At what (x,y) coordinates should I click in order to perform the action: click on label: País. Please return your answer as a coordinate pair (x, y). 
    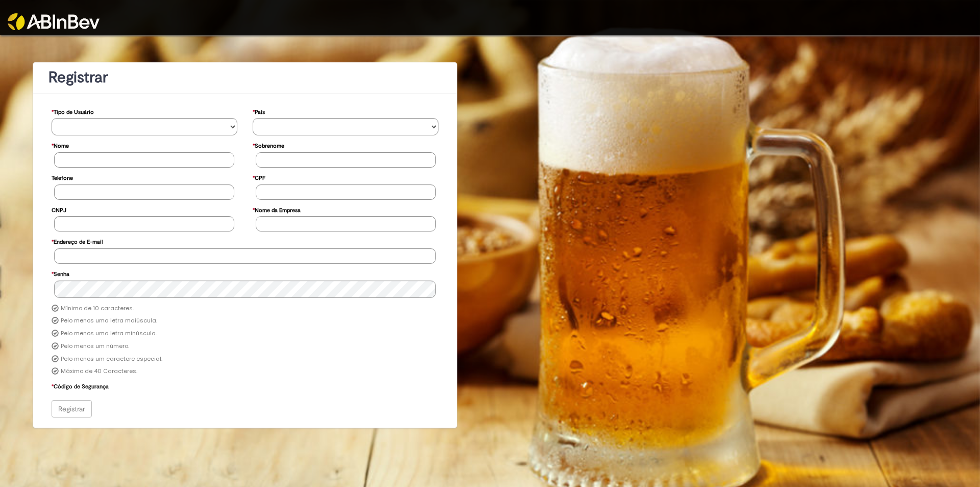
    Looking at the image, I should click on (258, 111).